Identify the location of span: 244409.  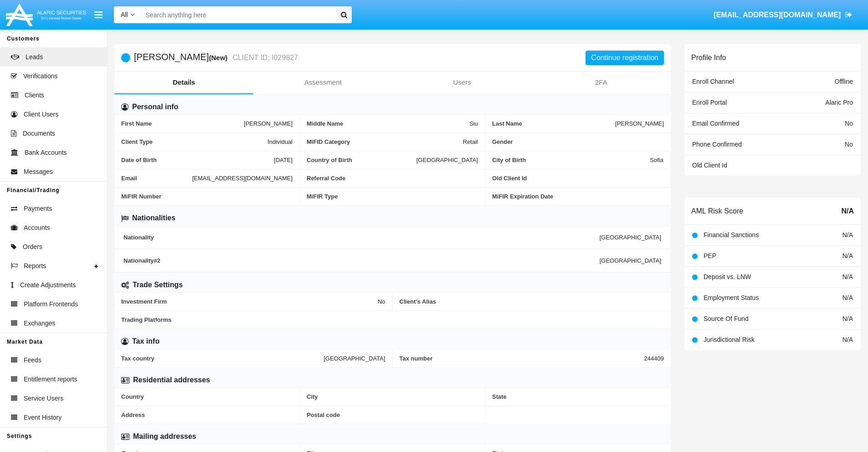
(654, 358).